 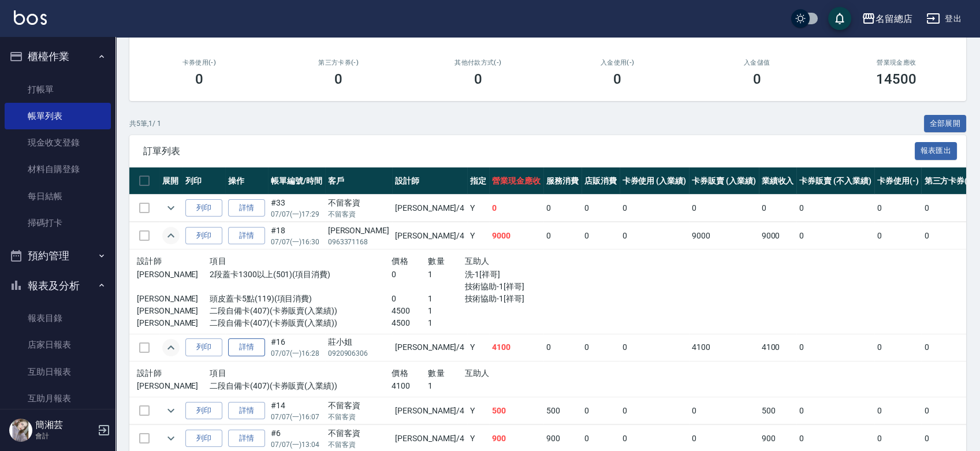 I want to click on th: 客戶, so click(x=359, y=180).